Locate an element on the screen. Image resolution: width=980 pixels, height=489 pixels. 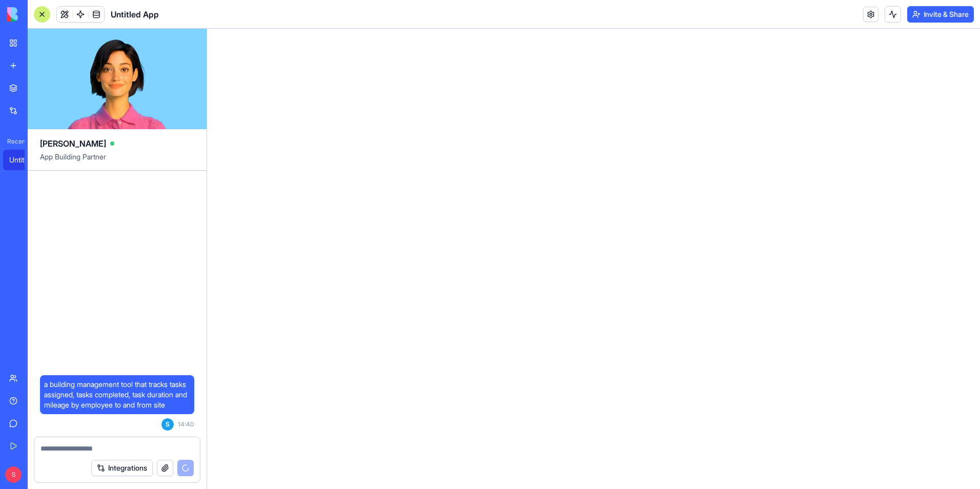
span: App Building Partner is located at coordinates (117, 161).